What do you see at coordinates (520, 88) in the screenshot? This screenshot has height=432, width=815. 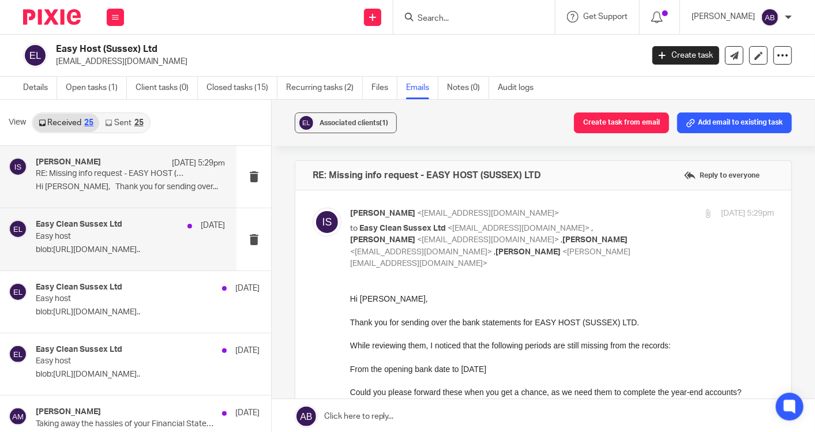 I see `a: Audit logs` at bounding box center [520, 88].